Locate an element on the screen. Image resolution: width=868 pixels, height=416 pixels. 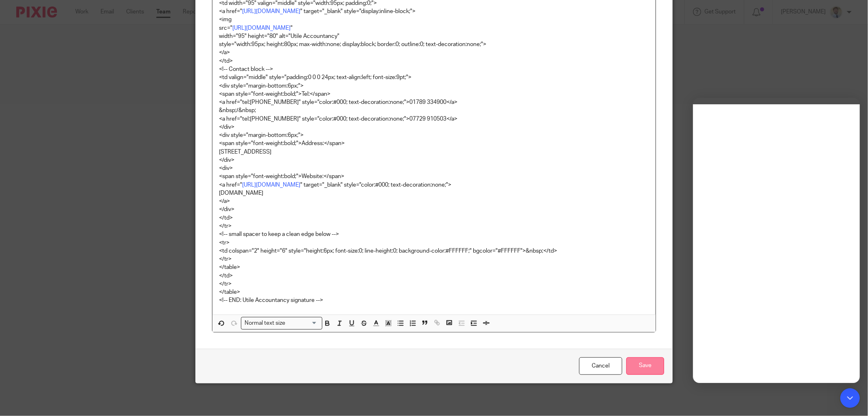
p: <div> is located at coordinates (434, 168).